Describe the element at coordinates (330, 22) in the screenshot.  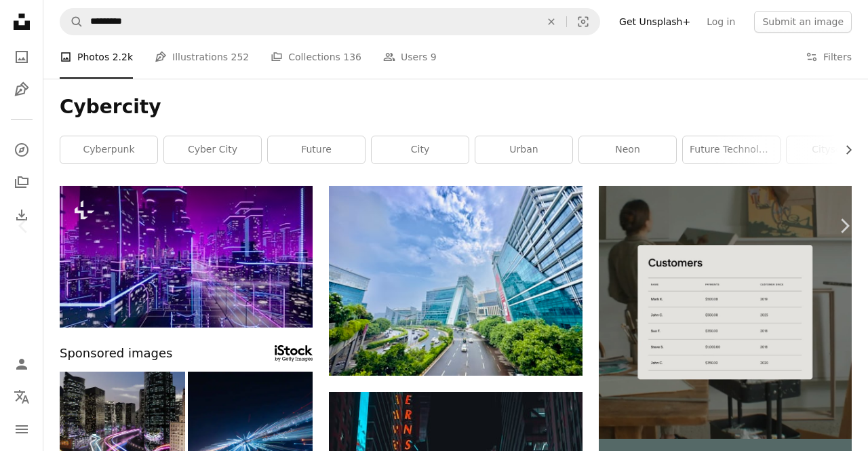
I see `form: Find visuals sitewide` at that location.